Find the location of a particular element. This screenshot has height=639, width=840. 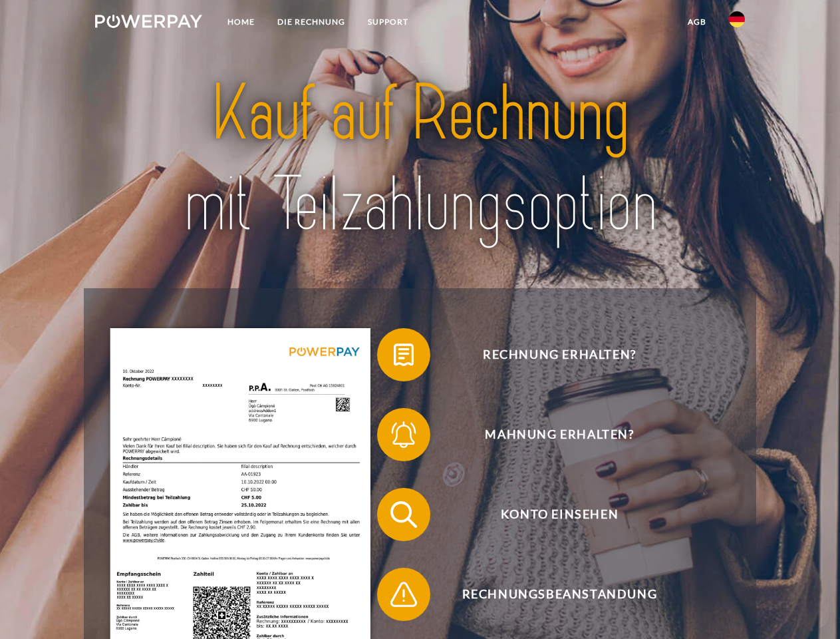

span: Mahnung erhalten? is located at coordinates (560, 435).